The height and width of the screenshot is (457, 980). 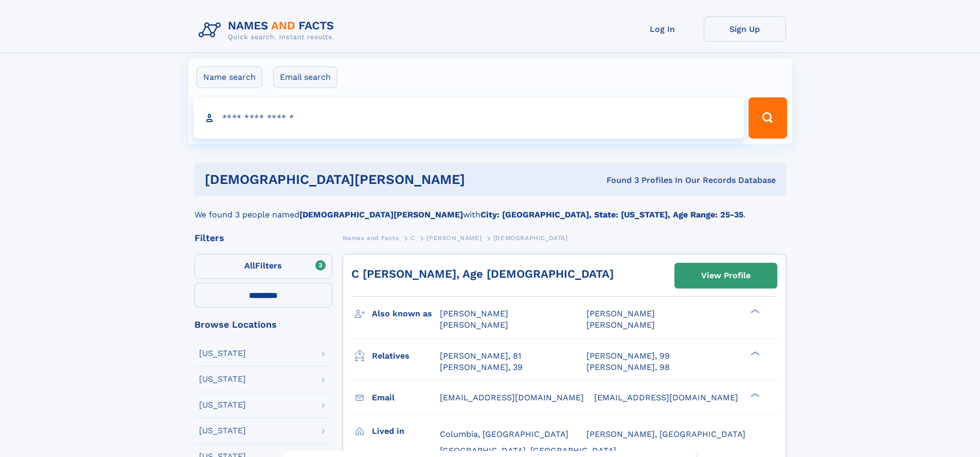 I want to click on span: All, so click(x=249, y=265).